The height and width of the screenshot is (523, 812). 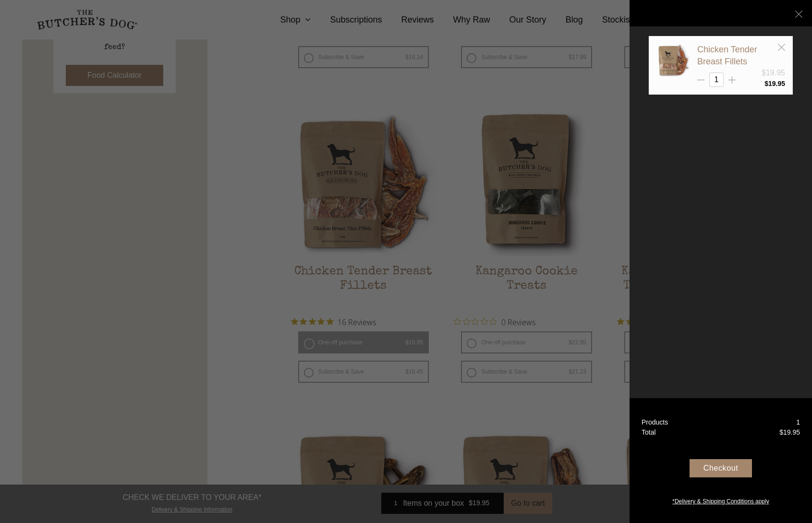 I want to click on div: Checkout, so click(x=720, y=468).